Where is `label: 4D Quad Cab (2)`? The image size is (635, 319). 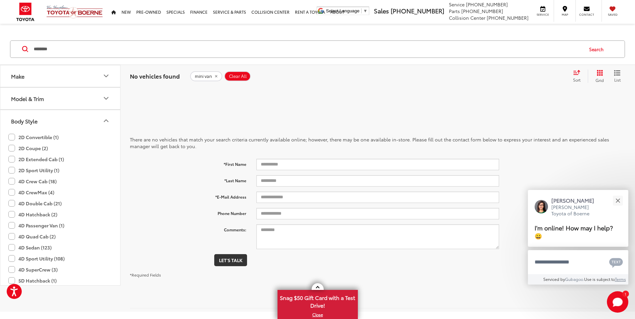 label: 4D Quad Cab (2) is located at coordinates (32, 237).